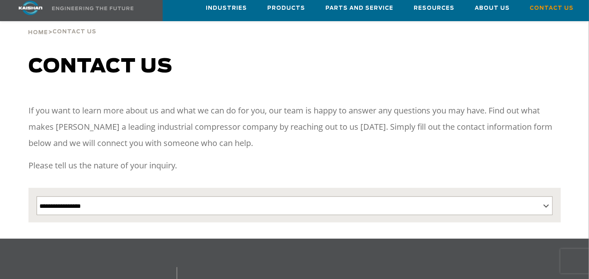 The height and width of the screenshot is (279, 589). I want to click on span: Parts and Service, so click(359, 8).